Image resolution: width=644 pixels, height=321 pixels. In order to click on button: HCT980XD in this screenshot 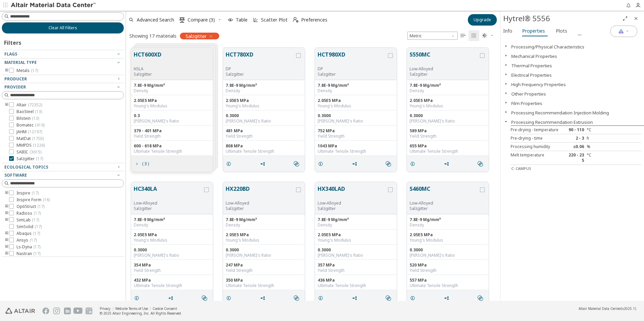, I will do `click(352, 58)`.